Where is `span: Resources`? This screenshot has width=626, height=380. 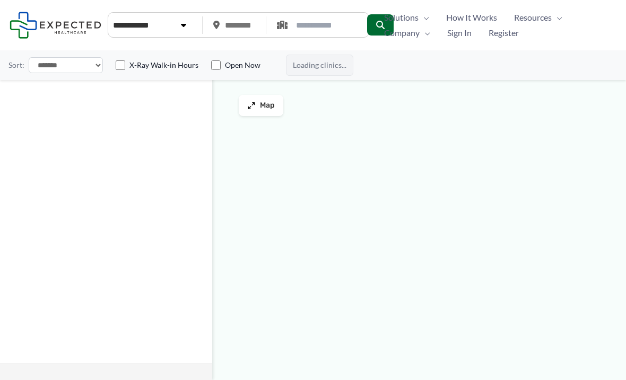 span: Resources is located at coordinates (532, 17).